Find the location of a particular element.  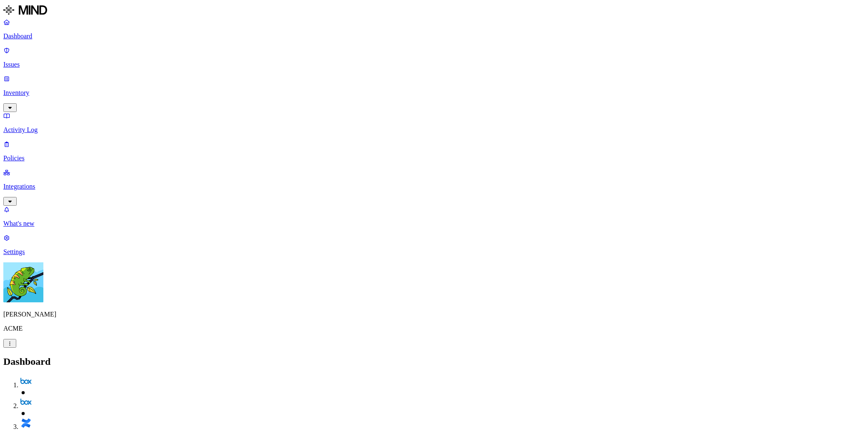

a: Activity Log is located at coordinates (427, 123).